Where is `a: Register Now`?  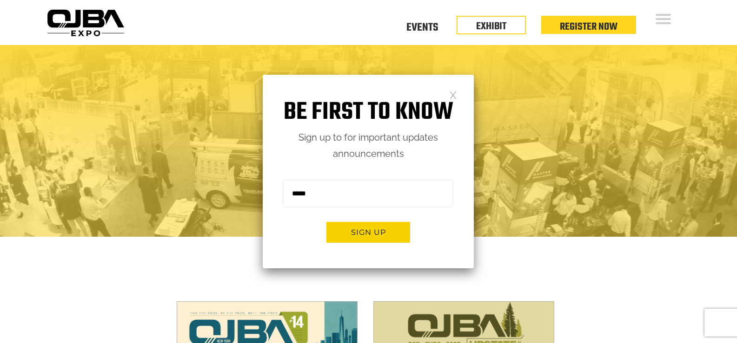 a: Register Now is located at coordinates (588, 27).